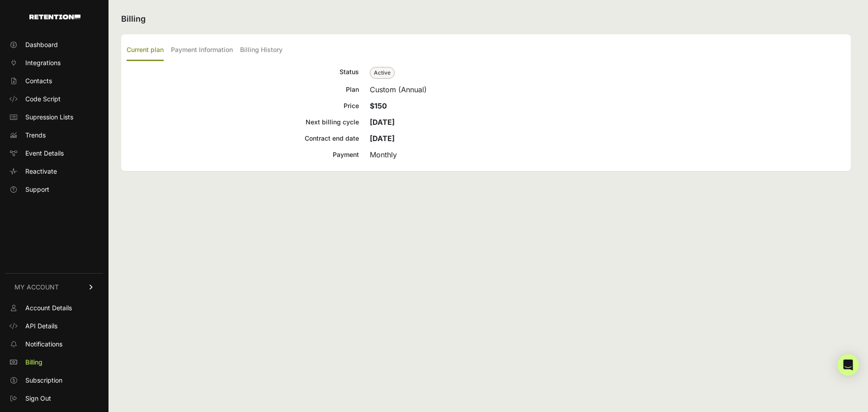 The height and width of the screenshot is (412, 868). What do you see at coordinates (44, 153) in the screenshot?
I see `span: Event Details` at bounding box center [44, 153].